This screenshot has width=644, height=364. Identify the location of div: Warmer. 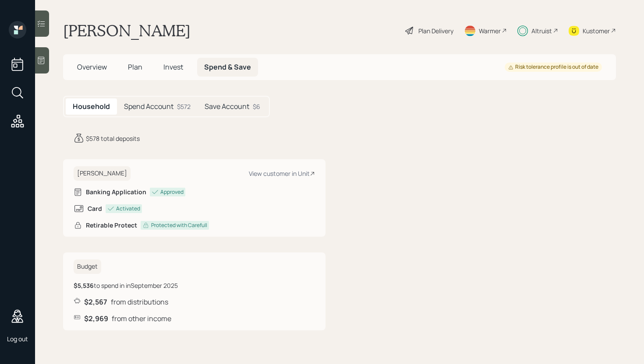
(490, 31).